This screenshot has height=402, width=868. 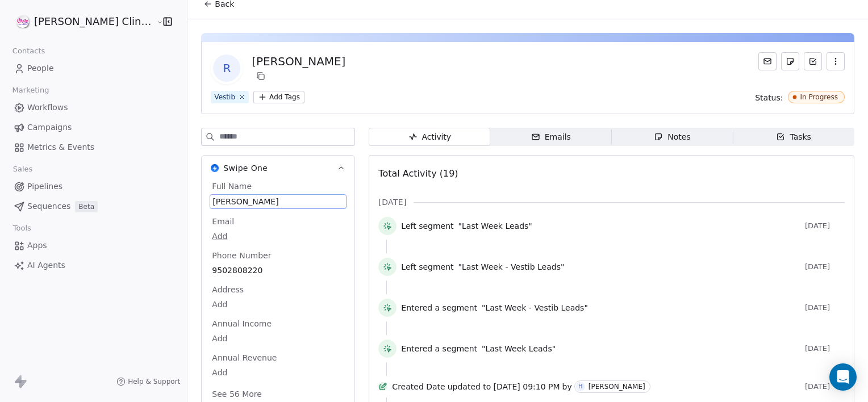 I want to click on button: Swipe OneSwipe One, so click(x=278, y=168).